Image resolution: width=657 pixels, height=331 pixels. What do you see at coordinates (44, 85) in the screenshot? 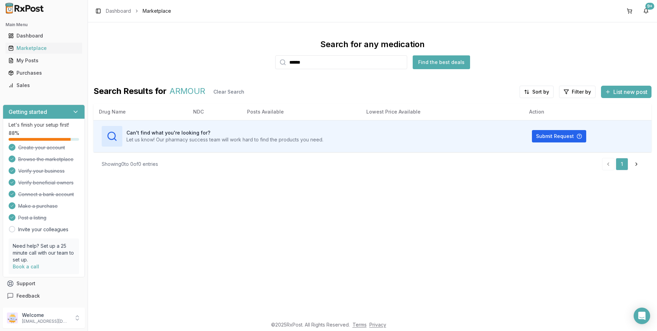
I see `a: Sales` at bounding box center [44, 85].